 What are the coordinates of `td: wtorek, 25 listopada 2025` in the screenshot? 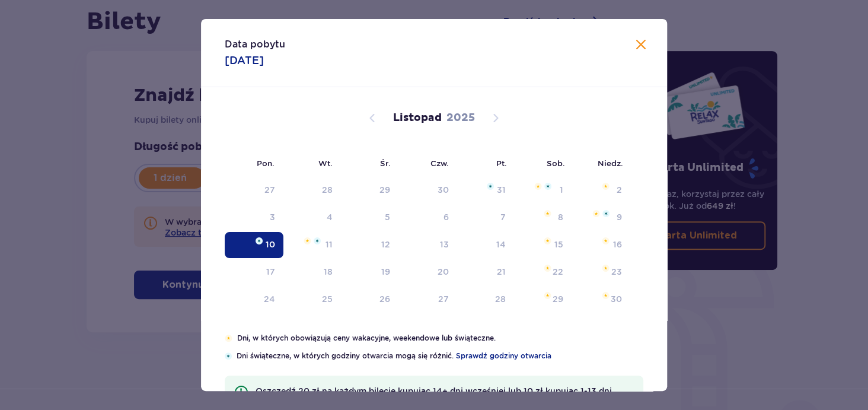 It's located at (312, 300).